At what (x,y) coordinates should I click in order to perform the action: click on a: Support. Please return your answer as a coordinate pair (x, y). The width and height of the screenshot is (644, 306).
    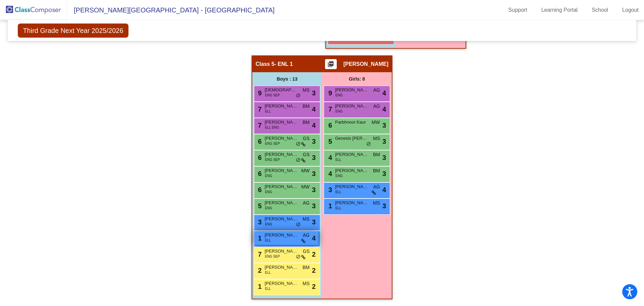
    Looking at the image, I should click on (518, 10).